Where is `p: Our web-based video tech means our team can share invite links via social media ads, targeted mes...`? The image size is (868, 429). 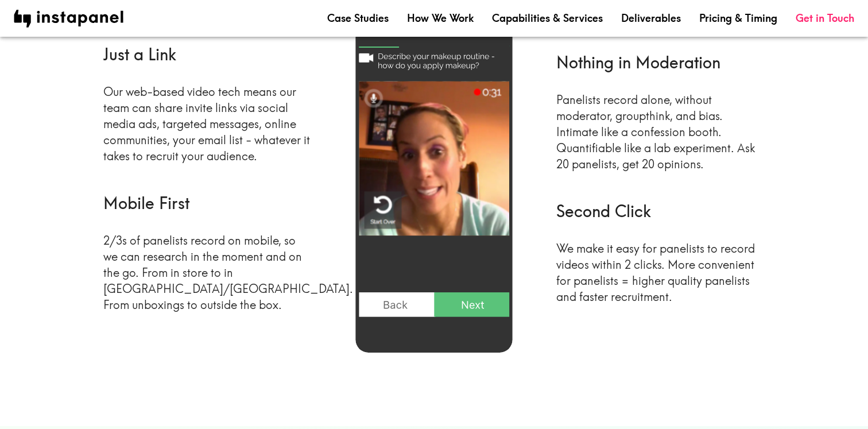 p: Our web-based video tech means our team can share invite links via social media ads, targeted mes... is located at coordinates (207, 124).